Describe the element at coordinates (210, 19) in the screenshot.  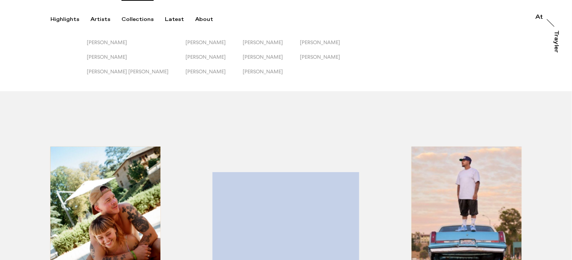
I see `button: About` at that location.